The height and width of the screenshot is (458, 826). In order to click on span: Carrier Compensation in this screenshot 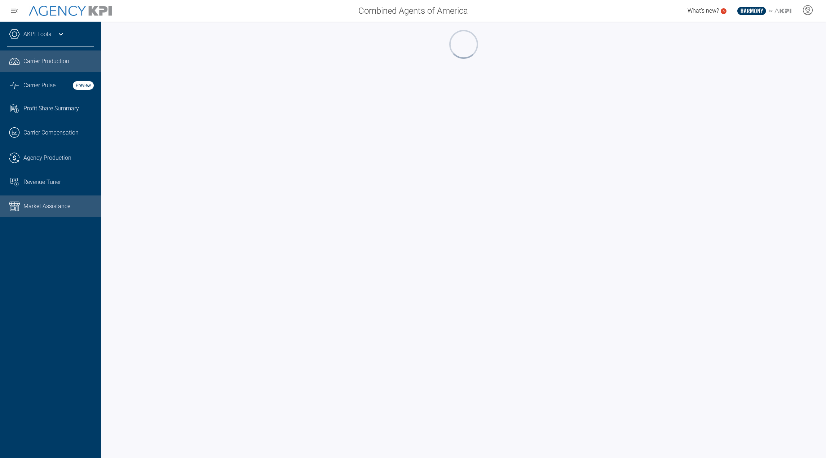, I will do `click(51, 133)`.